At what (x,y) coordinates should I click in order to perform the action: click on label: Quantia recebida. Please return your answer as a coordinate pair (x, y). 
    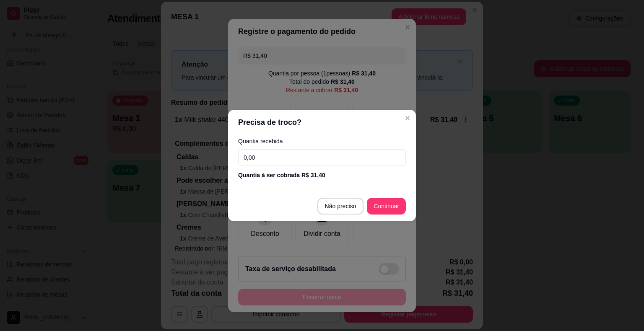
    Looking at the image, I should click on (322, 141).